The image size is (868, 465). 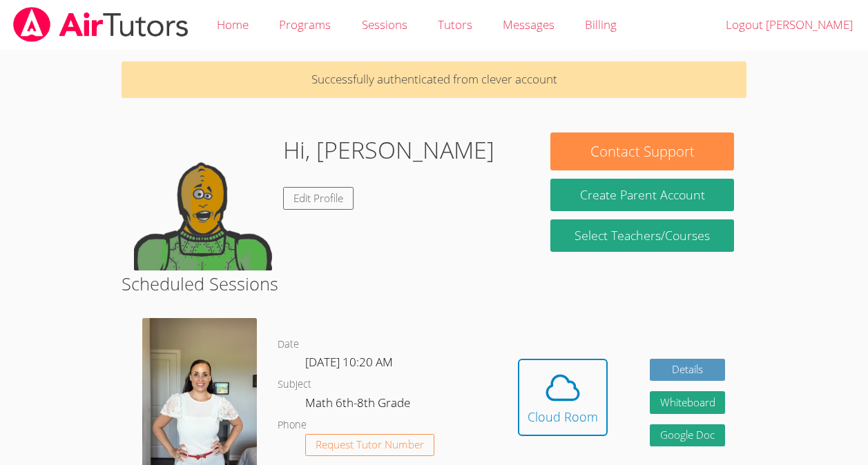 What do you see at coordinates (369, 444) in the screenshot?
I see `span: Request Tutor Number` at bounding box center [369, 444].